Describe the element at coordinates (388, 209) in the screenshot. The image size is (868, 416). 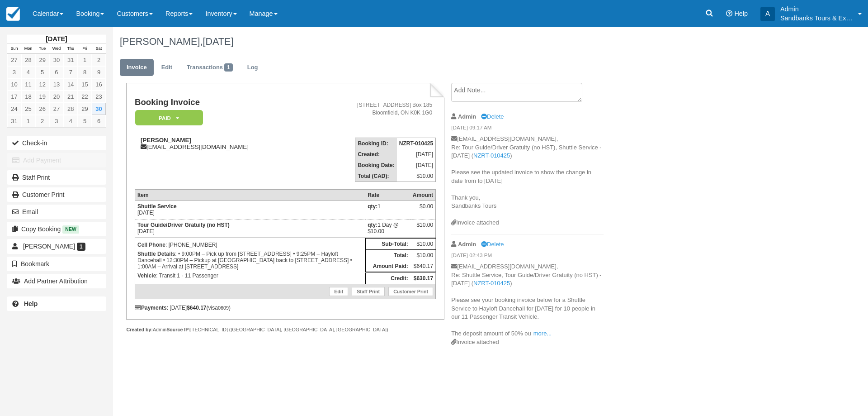
I see `td: 1` at that location.